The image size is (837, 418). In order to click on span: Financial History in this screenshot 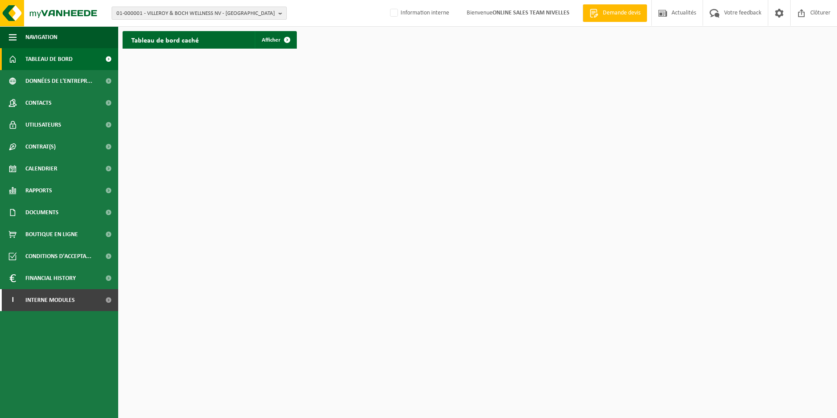, I will do `click(50, 278)`.